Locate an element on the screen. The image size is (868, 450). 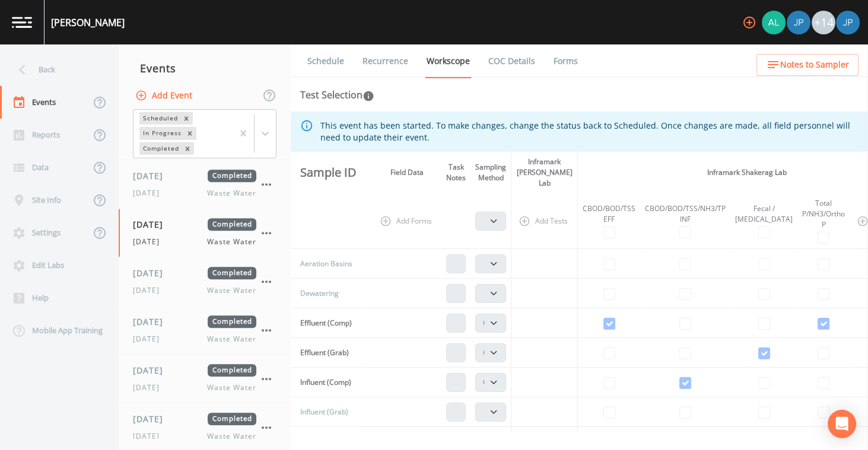
a: Schedule is located at coordinates (326, 61).